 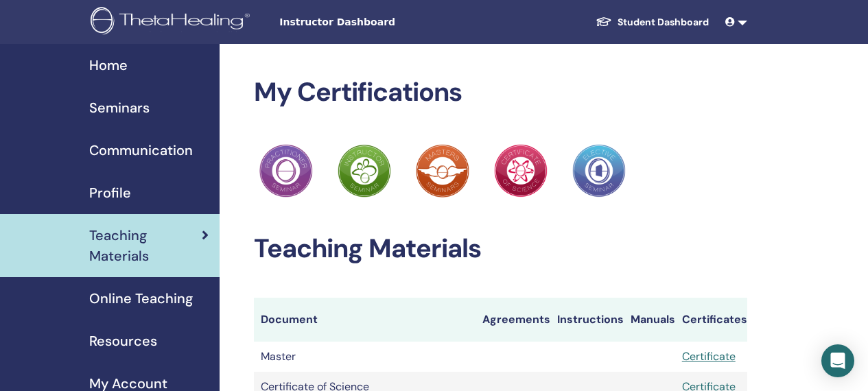 What do you see at coordinates (110, 193) in the screenshot?
I see `span: Profile` at bounding box center [110, 193].